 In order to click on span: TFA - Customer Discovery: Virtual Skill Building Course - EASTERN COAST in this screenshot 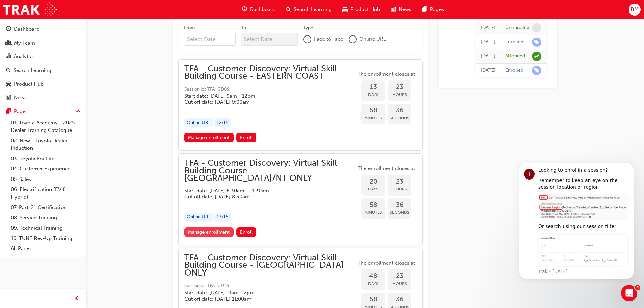, I will do `click(270, 73)`.